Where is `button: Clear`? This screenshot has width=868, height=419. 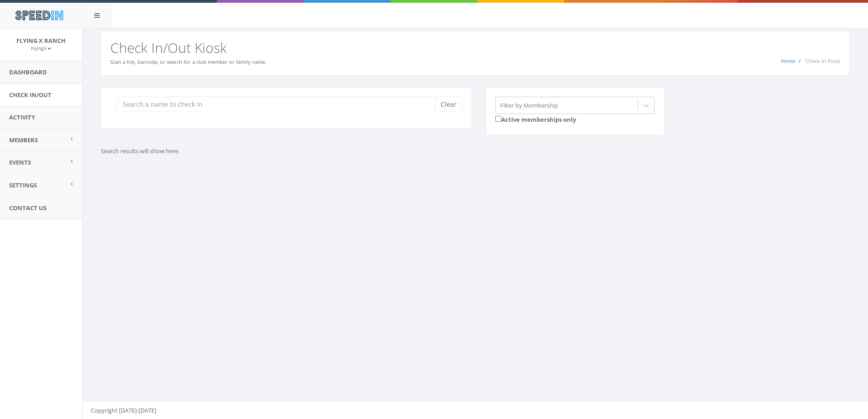 button: Clear is located at coordinates (448, 104).